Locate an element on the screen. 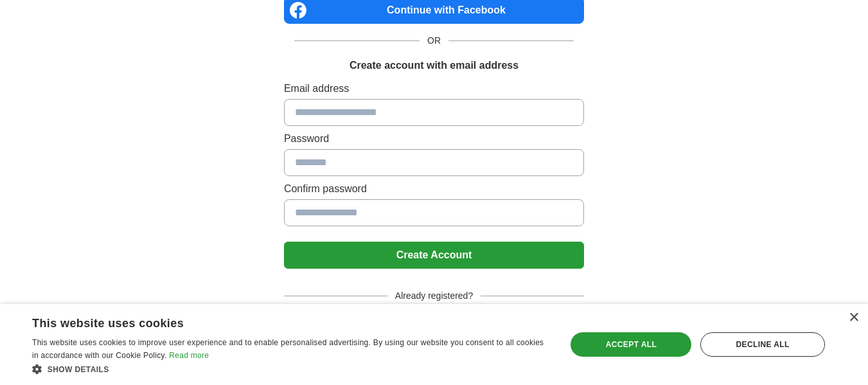 Image resolution: width=868 pixels, height=385 pixels. span: Show details is located at coordinates (78, 370).